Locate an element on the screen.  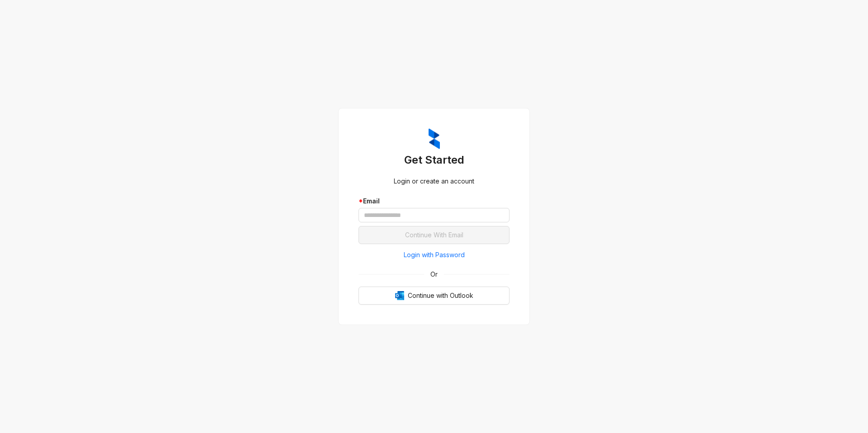
span: Login with Password is located at coordinates (434, 255).